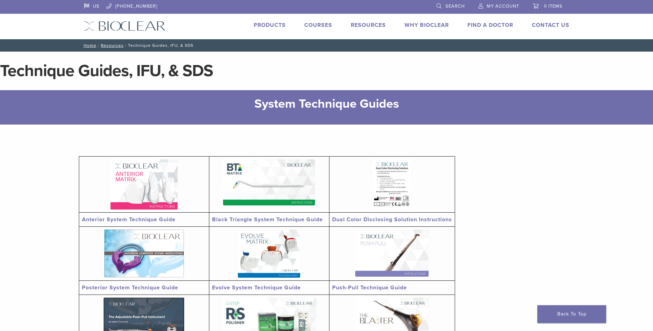 The width and height of the screenshot is (653, 331). Describe the element at coordinates (257, 288) in the screenshot. I see `a: Evolve System Technique Guide` at that location.